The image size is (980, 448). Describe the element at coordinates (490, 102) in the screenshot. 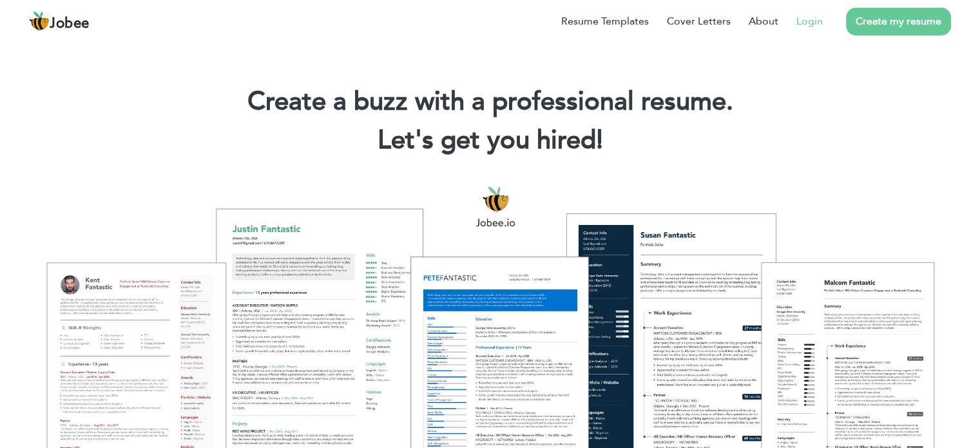

I see `h1: Create a buzz with a professional resume.` at that location.